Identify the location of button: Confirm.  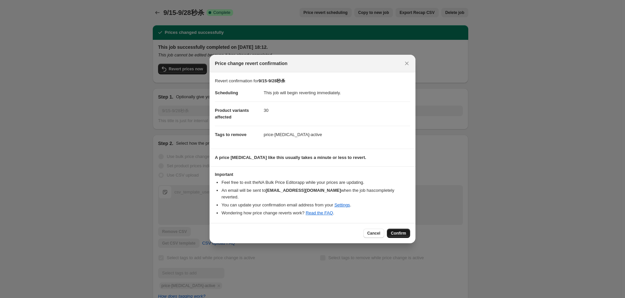
(398, 233).